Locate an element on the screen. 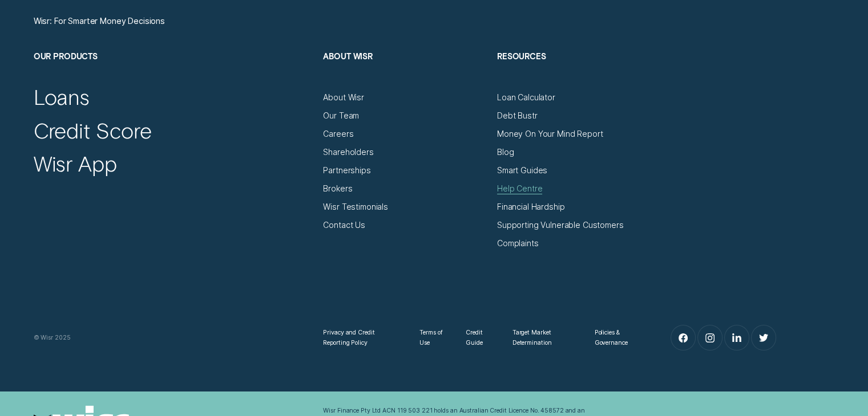 This screenshot has height=416, width=868. a: Target Market Determination is located at coordinates (544, 338).